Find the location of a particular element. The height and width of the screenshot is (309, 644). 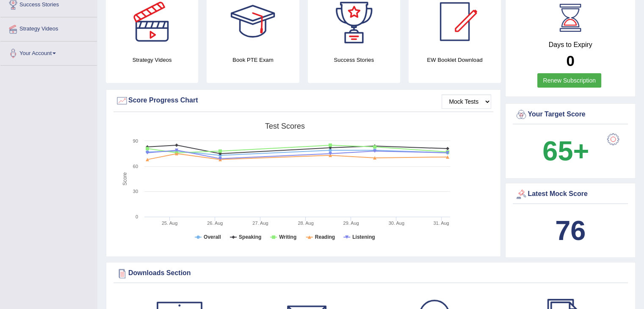

tspan: Writing is located at coordinates (287, 237).